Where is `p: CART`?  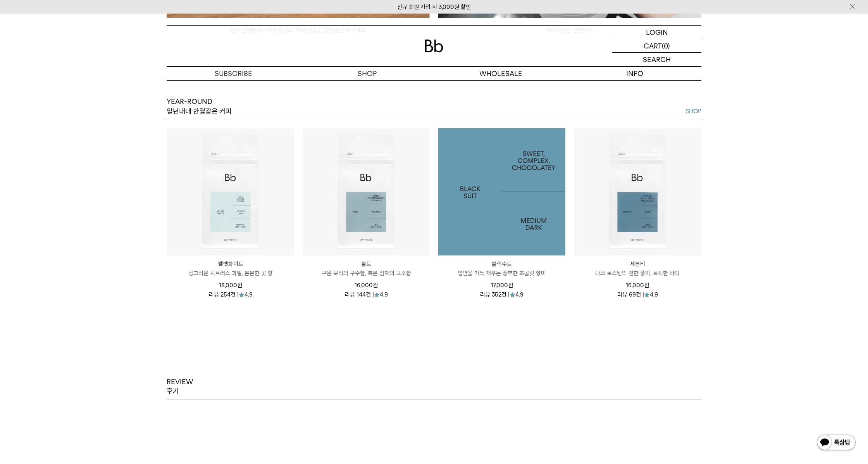
p: CART is located at coordinates (652, 46).